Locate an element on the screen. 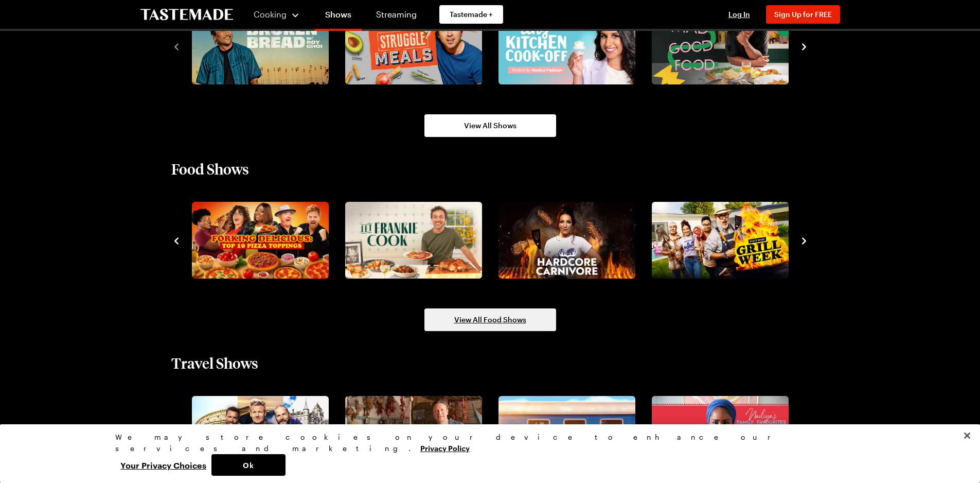 The height and width of the screenshot is (483, 980). a: Let Frankie Cook is located at coordinates (411, 241).